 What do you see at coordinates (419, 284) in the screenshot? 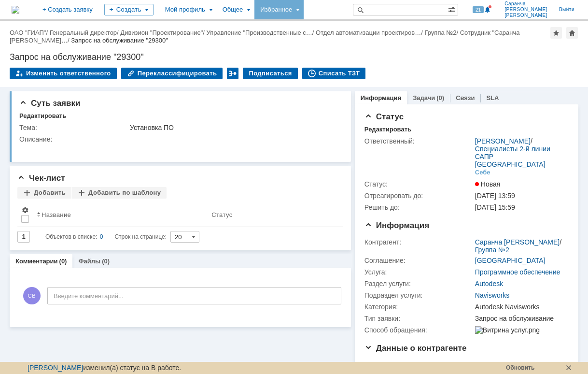
I see `div: Раздел услуги:` at bounding box center [419, 284].